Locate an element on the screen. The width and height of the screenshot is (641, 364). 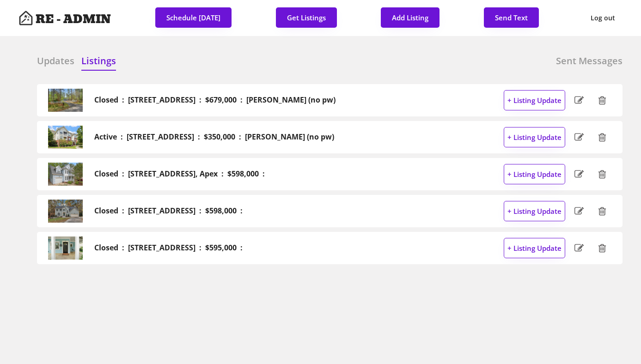
img: 20240905231728520481000000-o.jpg is located at coordinates (65, 174).